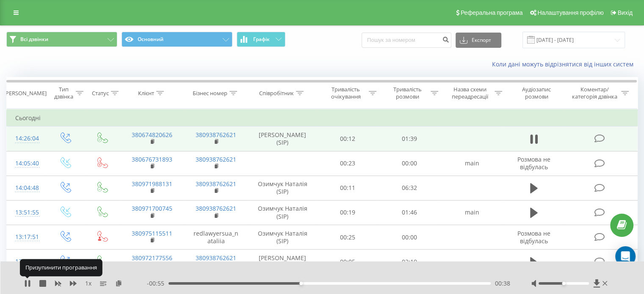 Image resolution: width=644 pixels, height=294 pixels. Describe the element at coordinates (348, 238) in the screenshot. I see `td: 00:25` at that location.